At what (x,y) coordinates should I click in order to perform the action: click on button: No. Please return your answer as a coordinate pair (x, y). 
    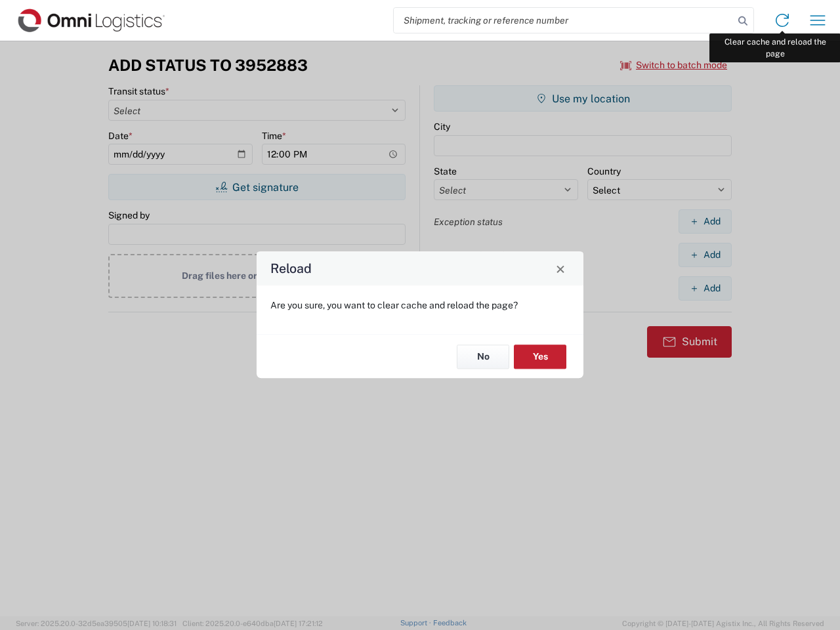
    Looking at the image, I should click on (483, 356).